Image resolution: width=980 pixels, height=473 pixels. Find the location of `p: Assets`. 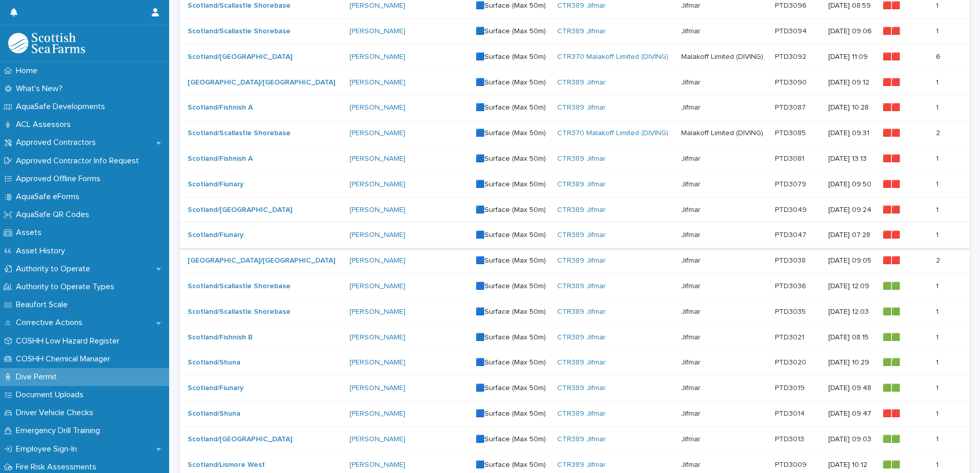

p: Assets is located at coordinates (31, 232).